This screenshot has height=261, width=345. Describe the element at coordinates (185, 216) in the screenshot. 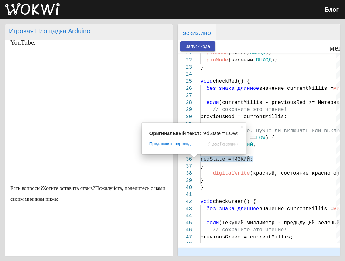

I see `div: 44` at that location.